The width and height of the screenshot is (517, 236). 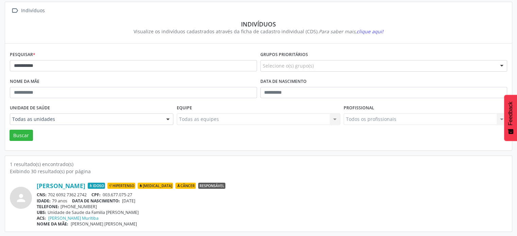 I want to click on button: Buscar, so click(x=21, y=136).